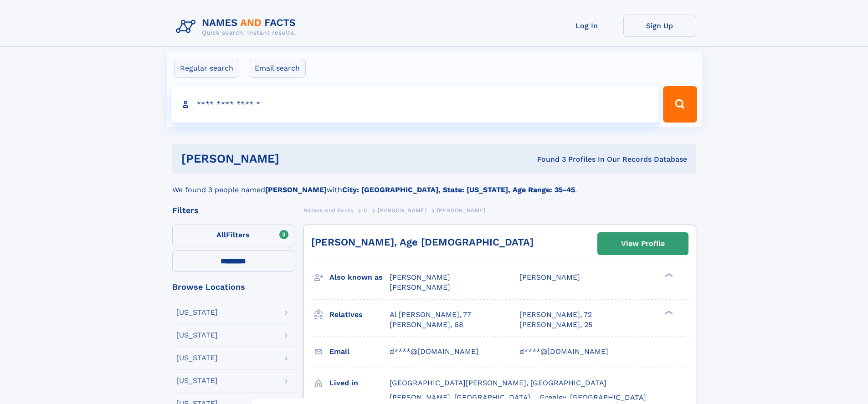  I want to click on div: Filters, so click(233, 211).